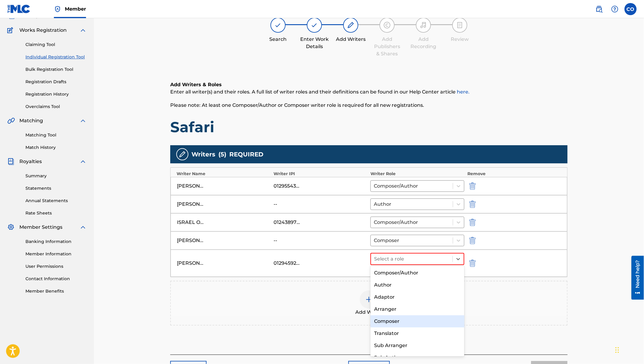 This screenshot has width=644, height=364. Describe the element at coordinates (418, 358) in the screenshot. I see `div: Sub Author` at that location.